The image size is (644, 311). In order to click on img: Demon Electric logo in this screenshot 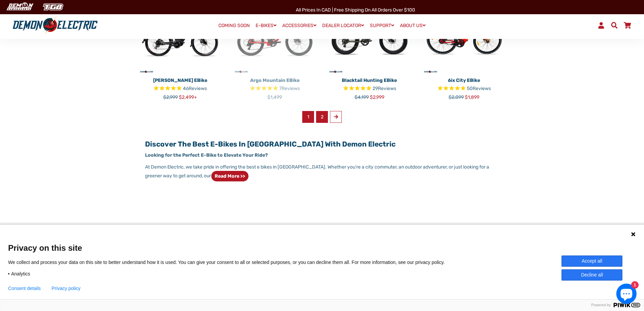, I will do `click(55, 26)`.